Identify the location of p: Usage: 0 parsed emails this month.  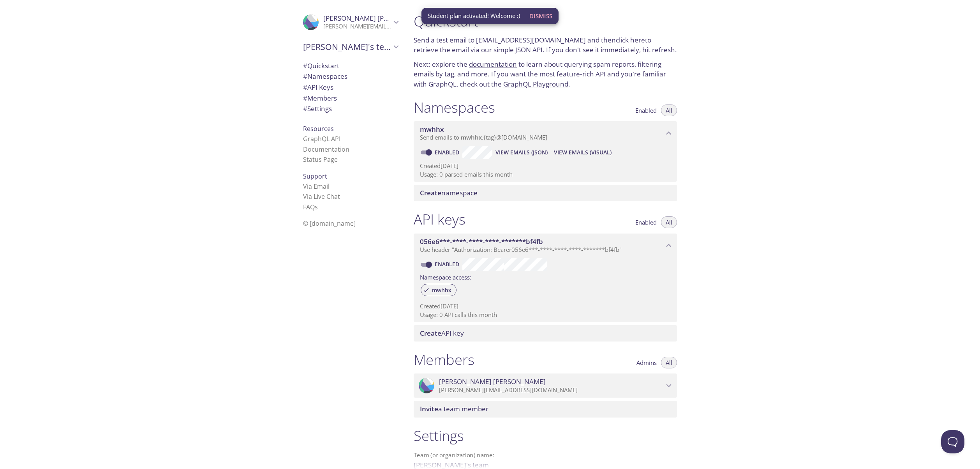
(546, 174).